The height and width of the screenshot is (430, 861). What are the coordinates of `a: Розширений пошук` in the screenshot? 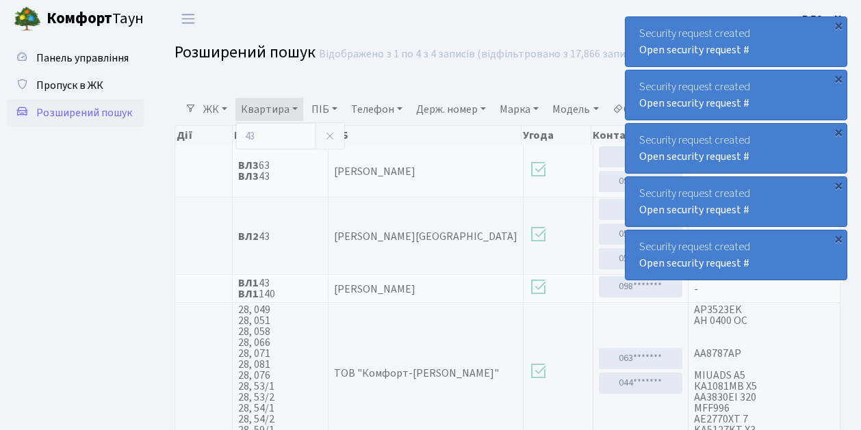 It's located at (75, 113).